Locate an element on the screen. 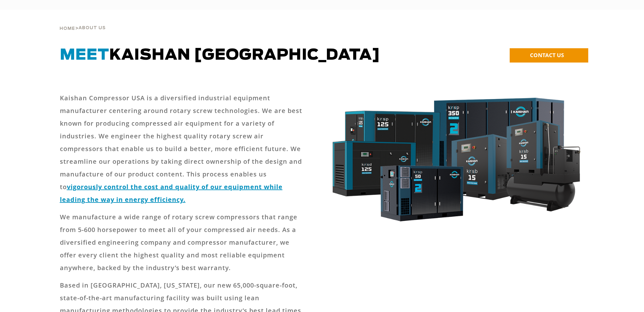 This screenshot has height=312, width=644. a: Home is located at coordinates (67, 28).